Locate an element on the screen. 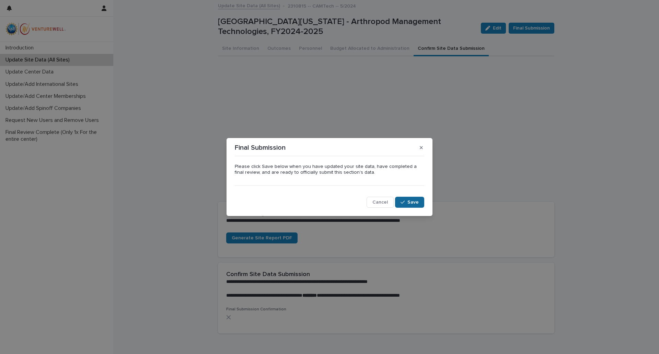 The width and height of the screenshot is (659, 354). p: Final Submission is located at coordinates (260, 148).